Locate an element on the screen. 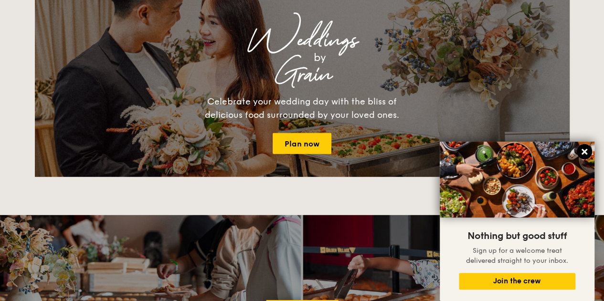  div: Celebrate your wedding day with the bliss of delicious food surrounded by your loved ones. is located at coordinates (302, 108).